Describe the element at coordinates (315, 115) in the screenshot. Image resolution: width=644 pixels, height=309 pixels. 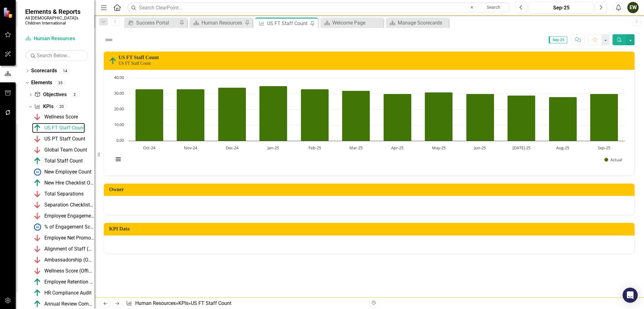
I see `path: Feb-25, 33. Actual.` at that location.